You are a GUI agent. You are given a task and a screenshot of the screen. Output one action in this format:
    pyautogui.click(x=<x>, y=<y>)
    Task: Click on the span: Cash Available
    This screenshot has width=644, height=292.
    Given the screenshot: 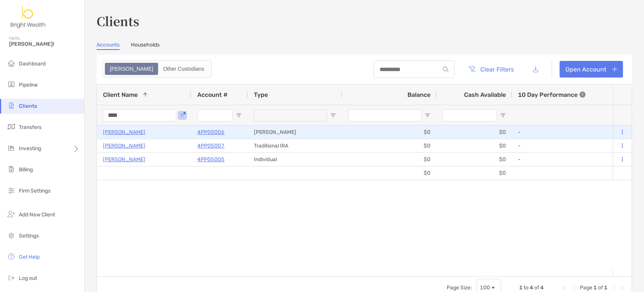 What is the action you would take?
    pyautogui.click(x=485, y=95)
    